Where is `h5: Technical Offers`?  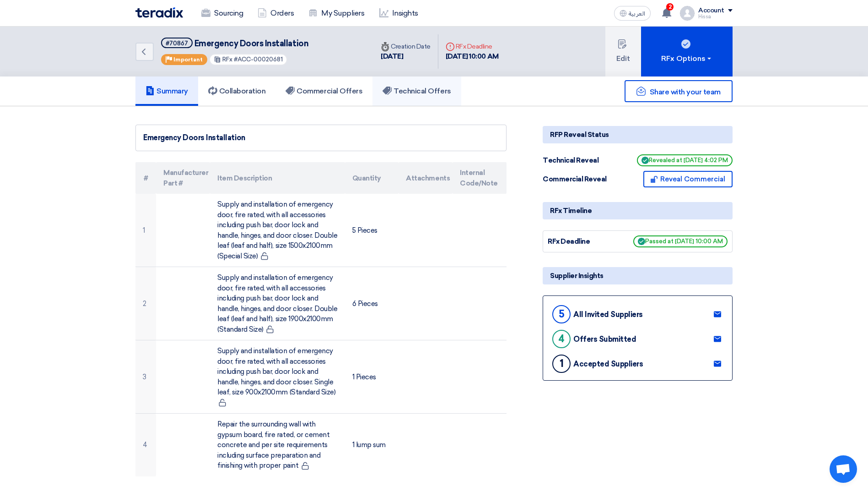
h5: Technical Offers is located at coordinates (416, 91).